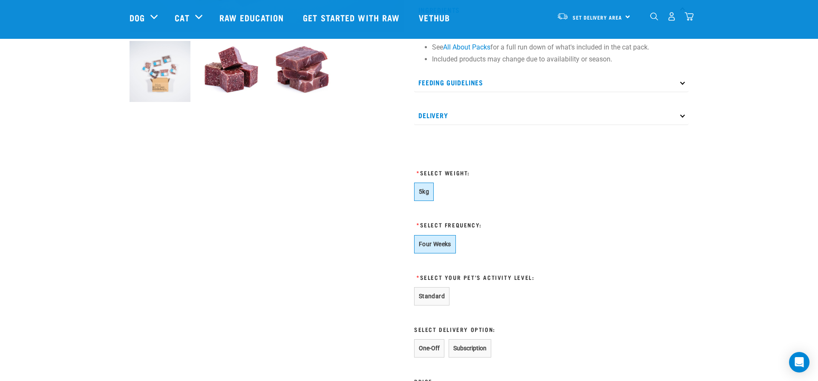  What do you see at coordinates (598, 17) in the screenshot?
I see `span: Set Delivery Area` at bounding box center [598, 17].